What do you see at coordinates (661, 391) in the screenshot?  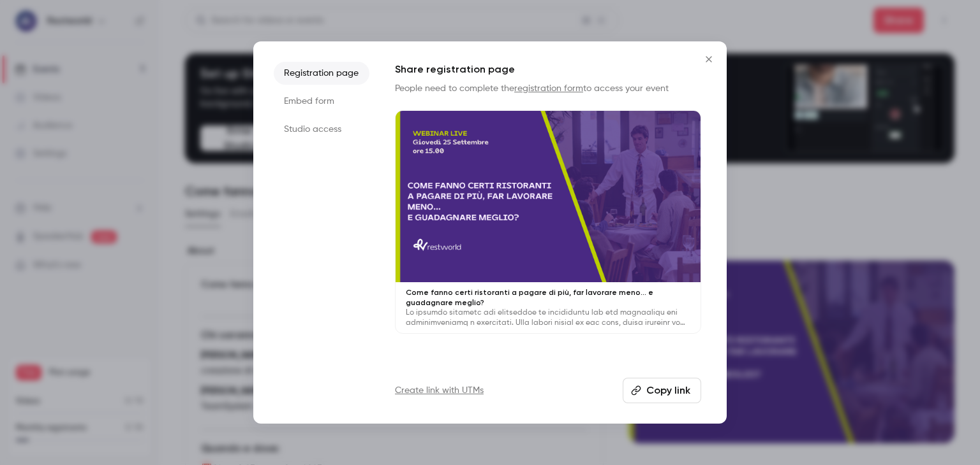 I see `button: Copy link` at bounding box center [661, 391].